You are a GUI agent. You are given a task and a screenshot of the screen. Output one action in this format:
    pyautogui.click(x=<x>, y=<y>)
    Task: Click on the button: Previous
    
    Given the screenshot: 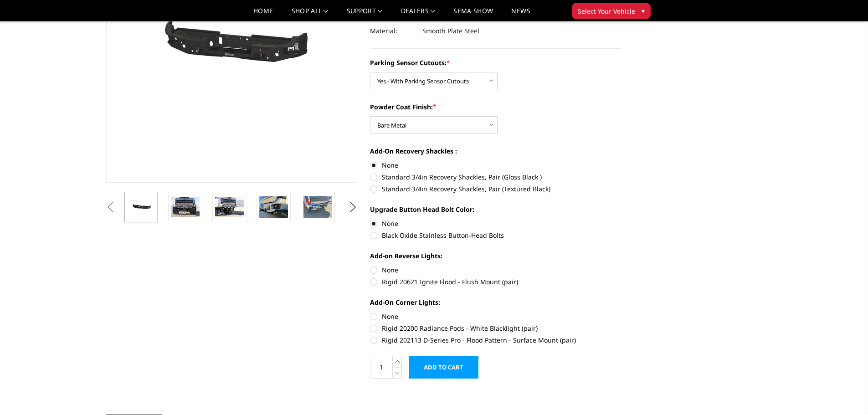 What is the action you would take?
    pyautogui.click(x=111, y=207)
    